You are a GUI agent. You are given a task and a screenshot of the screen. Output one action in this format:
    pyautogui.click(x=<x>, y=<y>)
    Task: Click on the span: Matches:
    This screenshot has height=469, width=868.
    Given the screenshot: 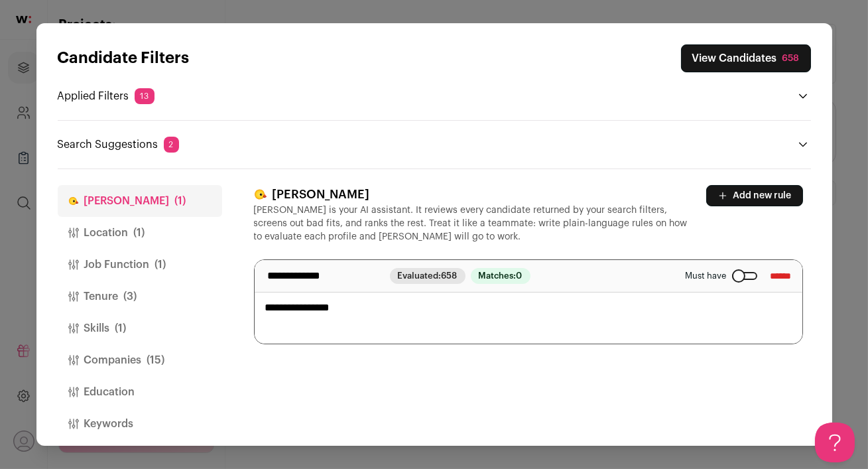 What is the action you would take?
    pyautogui.click(x=501, y=276)
    